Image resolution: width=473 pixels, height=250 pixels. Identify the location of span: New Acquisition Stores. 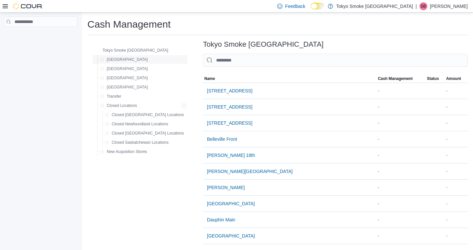
(127, 151).